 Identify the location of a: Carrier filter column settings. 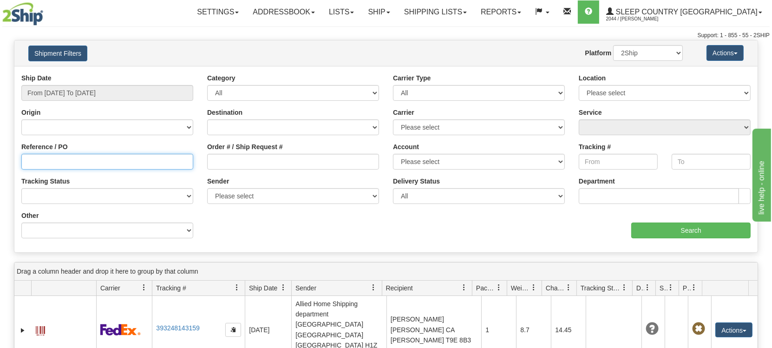
(144, 287).